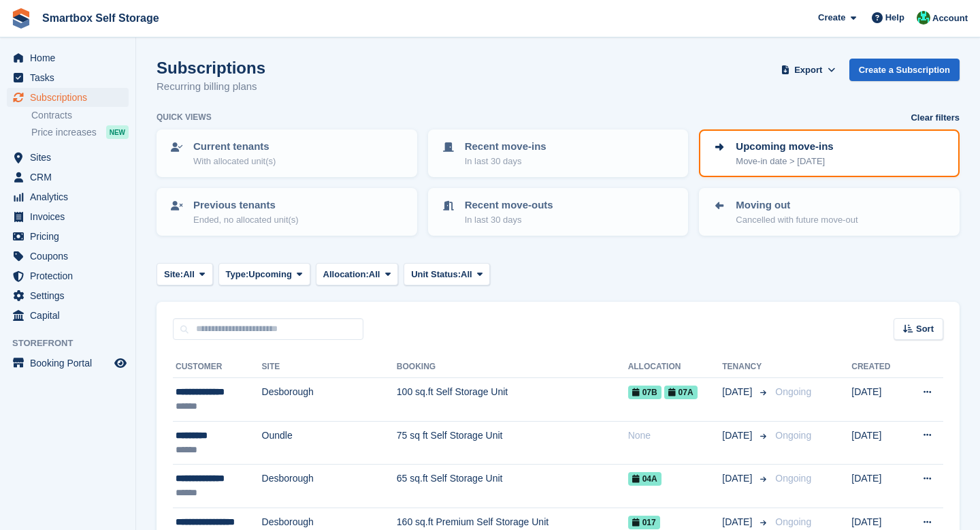 The width and height of the screenshot is (980, 530). Describe the element at coordinates (558, 153) in the screenshot. I see `a: Recent move-ins In last 30 days` at that location.